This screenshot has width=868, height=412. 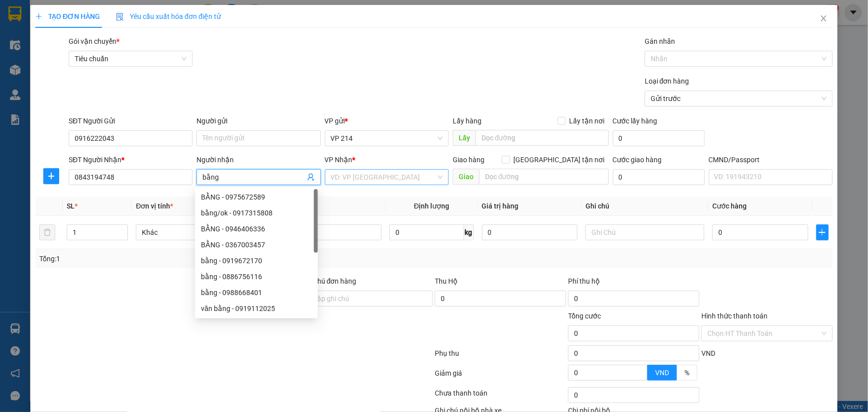 What do you see at coordinates (467, 121) in the screenshot?
I see `span: Lấy hàng` at bounding box center [467, 121].